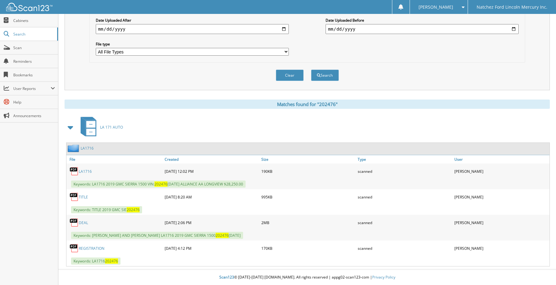 The height and width of the screenshot is (285, 556). I want to click on div: 995KB, so click(308, 197).